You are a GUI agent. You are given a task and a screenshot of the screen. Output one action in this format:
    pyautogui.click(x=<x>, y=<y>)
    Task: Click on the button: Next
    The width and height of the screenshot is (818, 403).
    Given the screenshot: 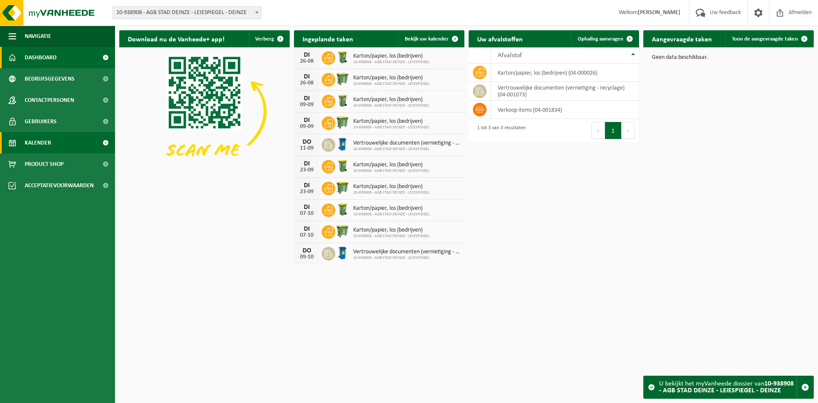 What is the action you would take?
    pyautogui.click(x=628, y=130)
    